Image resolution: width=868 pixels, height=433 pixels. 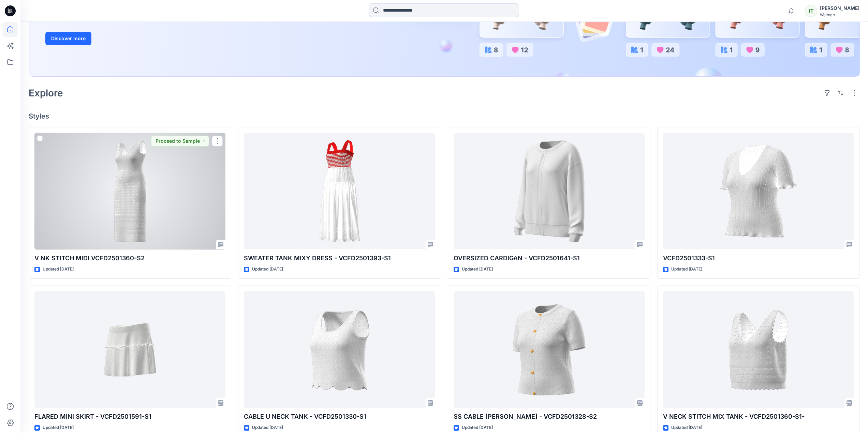 What do you see at coordinates (758, 350) in the screenshot?
I see `a: V NECK STITCH MIX TANK - VCFD2501360-S1-` at bounding box center [758, 350].